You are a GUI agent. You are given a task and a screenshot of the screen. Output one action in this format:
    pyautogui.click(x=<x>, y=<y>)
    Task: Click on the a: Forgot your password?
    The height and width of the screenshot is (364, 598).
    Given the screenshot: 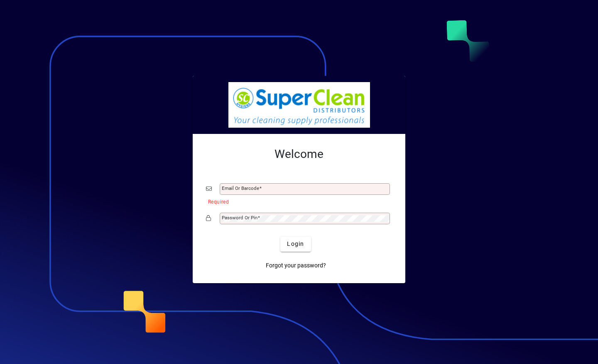 What is the action you would take?
    pyautogui.click(x=295, y=266)
    